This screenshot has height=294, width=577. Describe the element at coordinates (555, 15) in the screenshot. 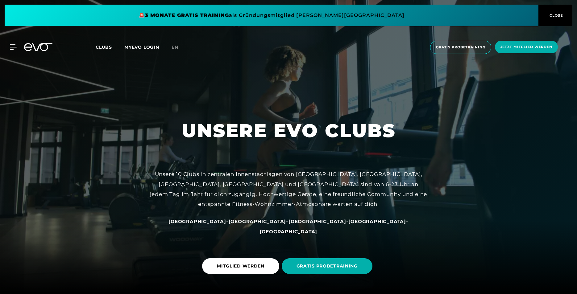

I see `span: CLOSE` at that location.